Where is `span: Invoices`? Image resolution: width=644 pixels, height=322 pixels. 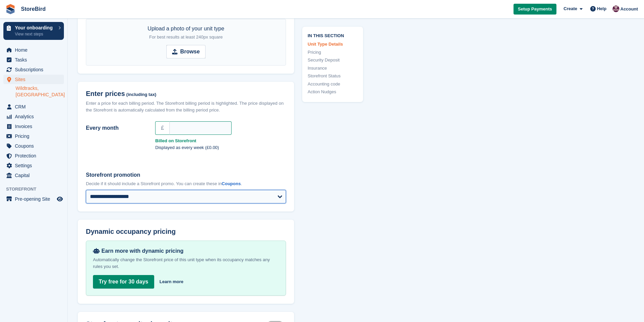 span: Invoices is located at coordinates (35, 127).